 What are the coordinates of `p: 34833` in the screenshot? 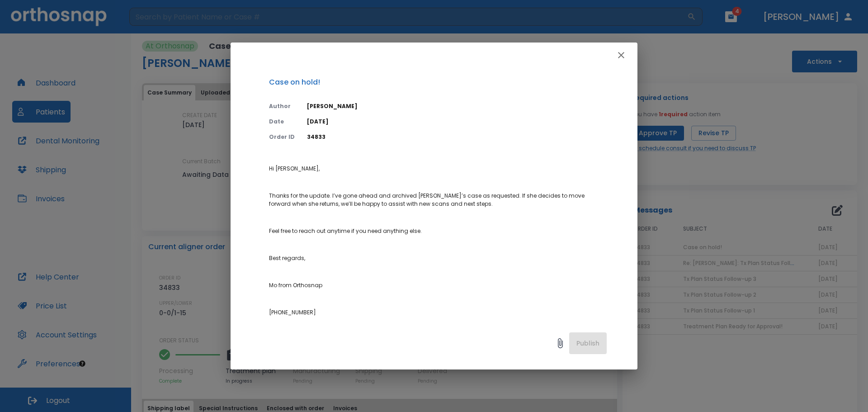 It's located at (457, 137).